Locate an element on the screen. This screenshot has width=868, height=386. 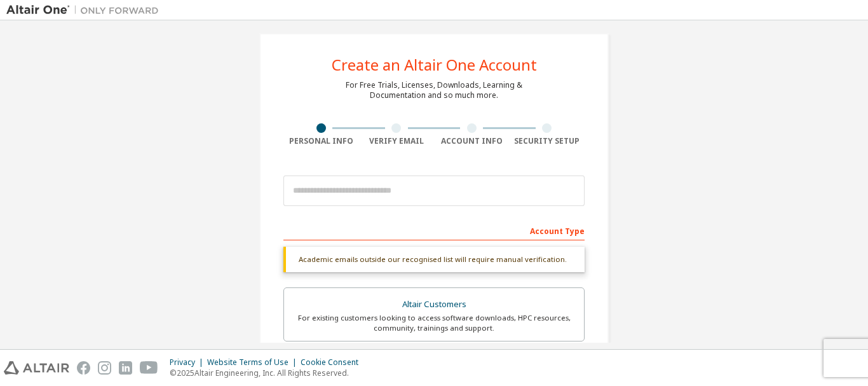
div: For existing customers looking to access software downloads, HPC resources, community, trainings ... is located at coordinates (434, 323).